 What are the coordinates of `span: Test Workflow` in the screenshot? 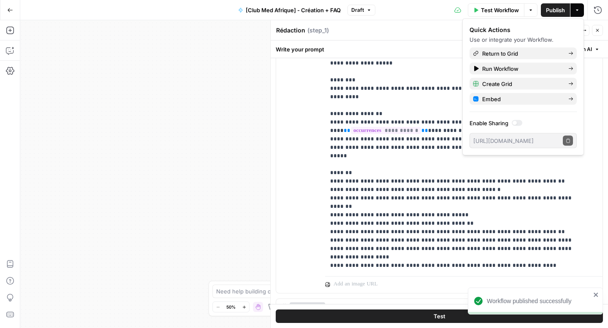 It's located at (500, 10).